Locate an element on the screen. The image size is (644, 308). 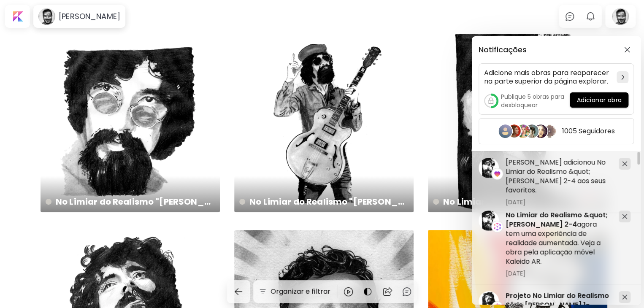
h5: agora tem uma experiência de realidade aumentada. Veja a obra pela aplicação móvel Kaleido AR. is located at coordinates (559, 238).